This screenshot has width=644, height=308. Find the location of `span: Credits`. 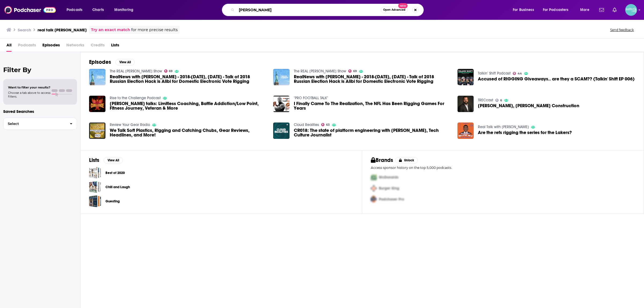

span: Credits is located at coordinates (98, 46).